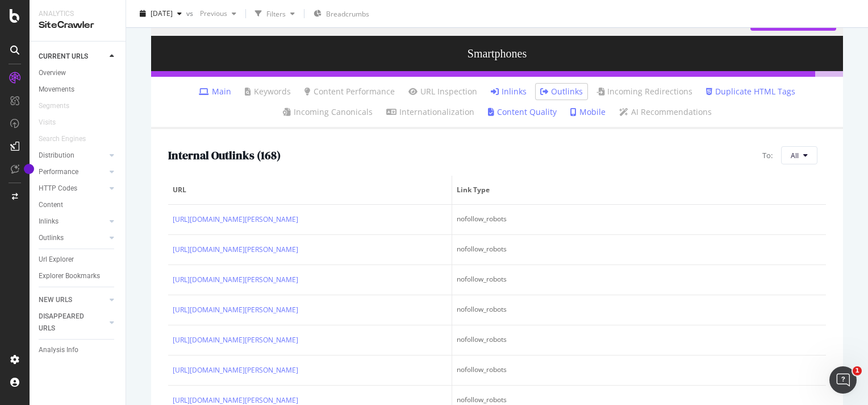 The width and height of the screenshot is (868, 405). Describe the element at coordinates (522, 112) in the screenshot. I see `a: Content Quality` at that location.